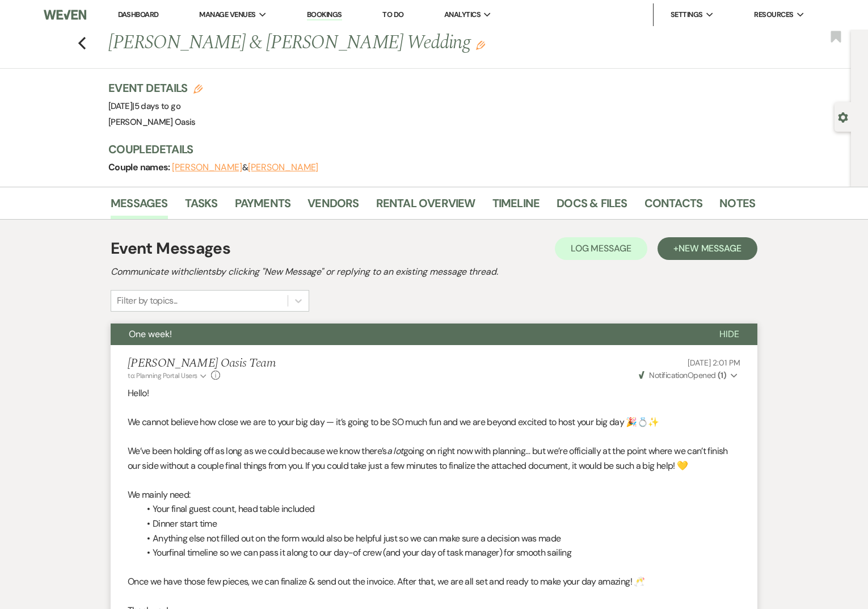 The image size is (868, 609). What do you see at coordinates (387, 582) in the screenshot?
I see `span: Once we have those few pieces, we can finalize & send out the invoice. After that, we are all set...` at bounding box center [387, 582].